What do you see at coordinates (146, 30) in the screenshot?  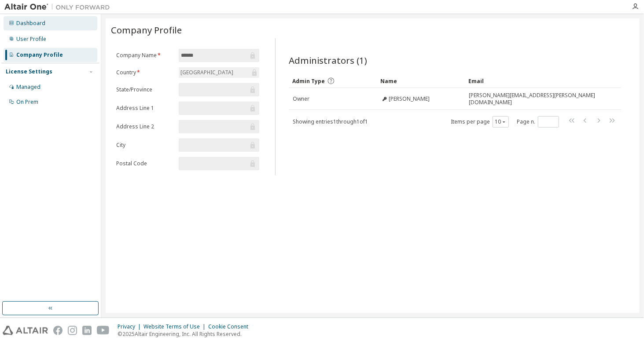 I see `span: Company Profile` at bounding box center [146, 30].